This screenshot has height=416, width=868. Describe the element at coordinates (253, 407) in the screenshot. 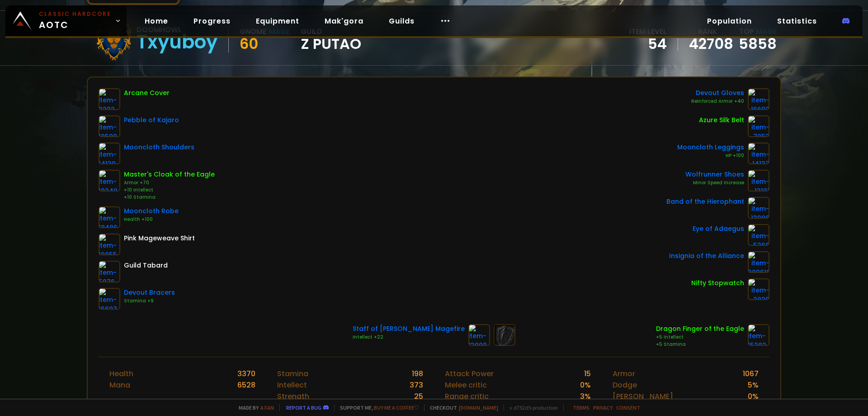

I see `span: Made by` at that location.